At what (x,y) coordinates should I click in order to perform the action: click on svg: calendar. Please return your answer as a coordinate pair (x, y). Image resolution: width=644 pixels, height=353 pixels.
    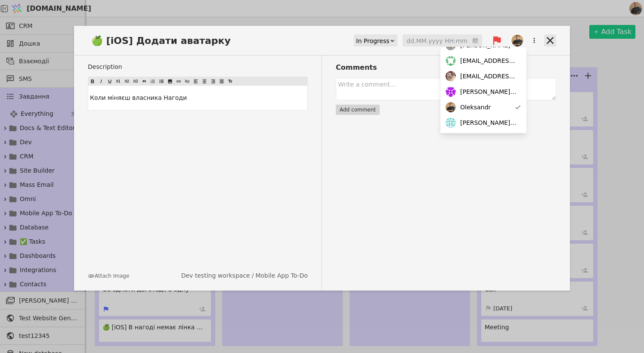
    Looking at the image, I should click on (475, 40).